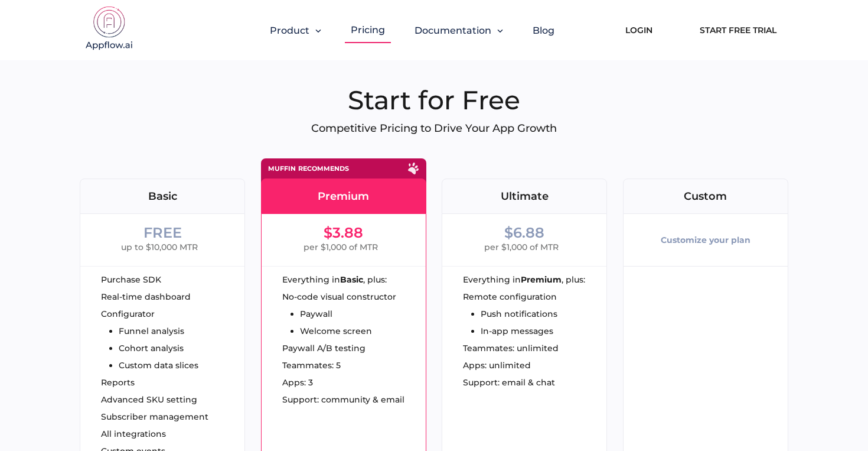  I want to click on div: Basic, so click(163, 196).